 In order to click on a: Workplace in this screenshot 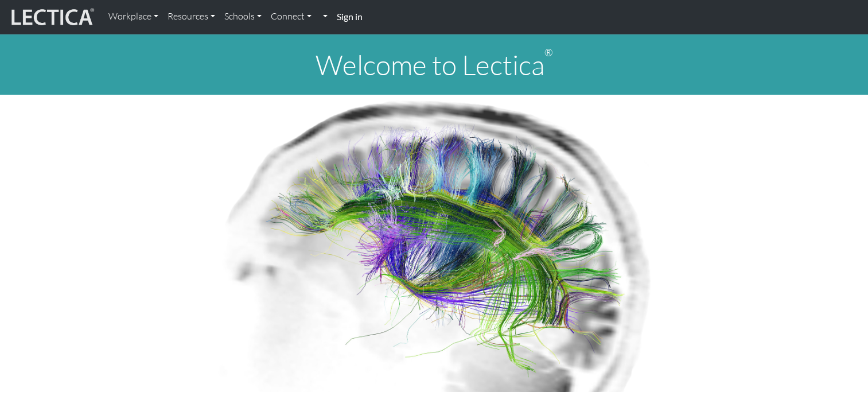, I will do `click(133, 17)`.